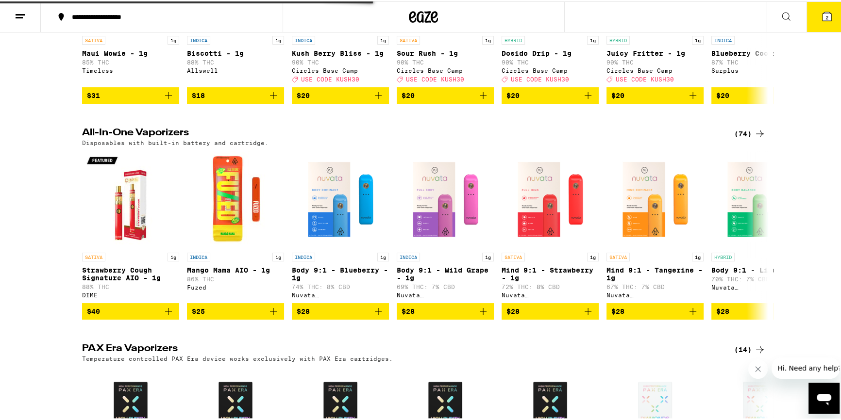  What do you see at coordinates (749, 349) in the screenshot?
I see `div: (14)` at bounding box center [749, 349].